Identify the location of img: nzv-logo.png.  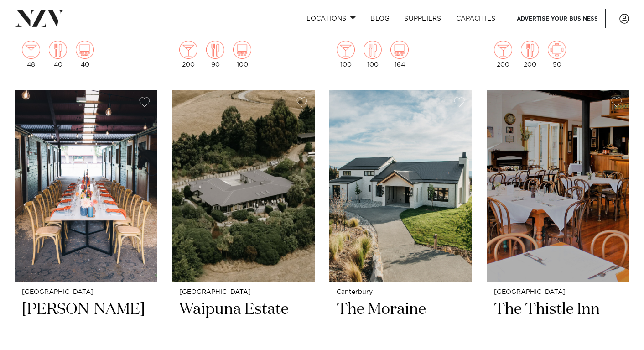
(39, 18).